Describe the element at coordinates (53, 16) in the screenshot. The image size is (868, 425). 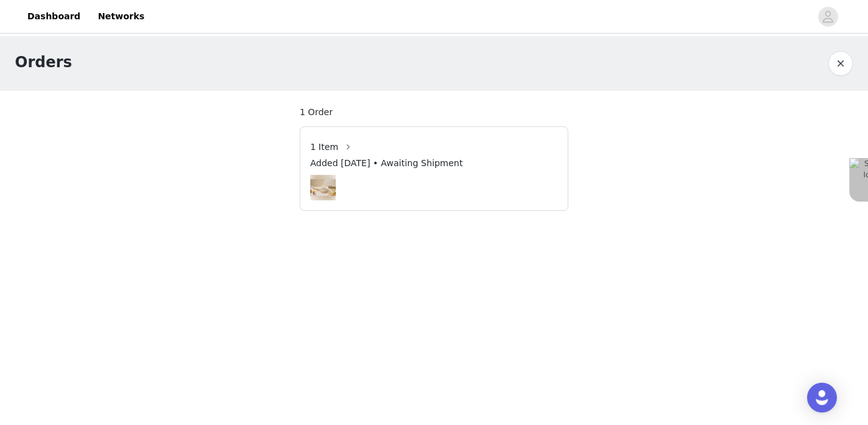
I see `a: Dashboard` at that location.